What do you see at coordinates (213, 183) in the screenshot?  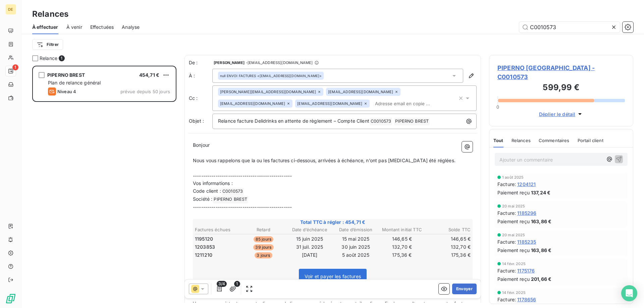 I see `span: Vos informations :` at bounding box center [213, 183].